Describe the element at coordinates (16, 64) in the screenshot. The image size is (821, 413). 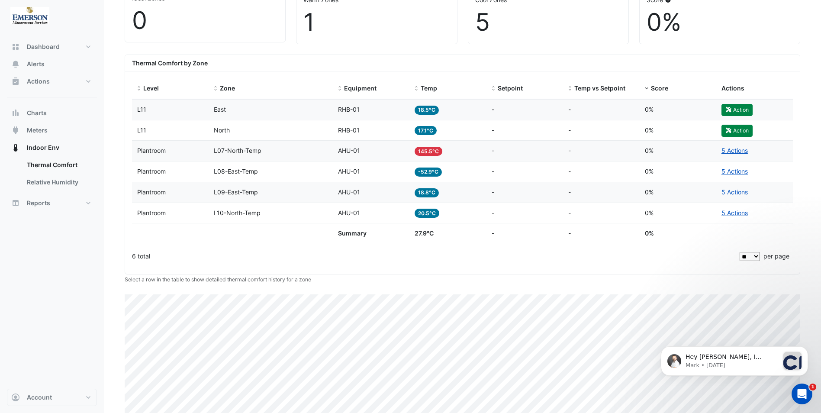
I see `app-icon: Alerts` at that location.